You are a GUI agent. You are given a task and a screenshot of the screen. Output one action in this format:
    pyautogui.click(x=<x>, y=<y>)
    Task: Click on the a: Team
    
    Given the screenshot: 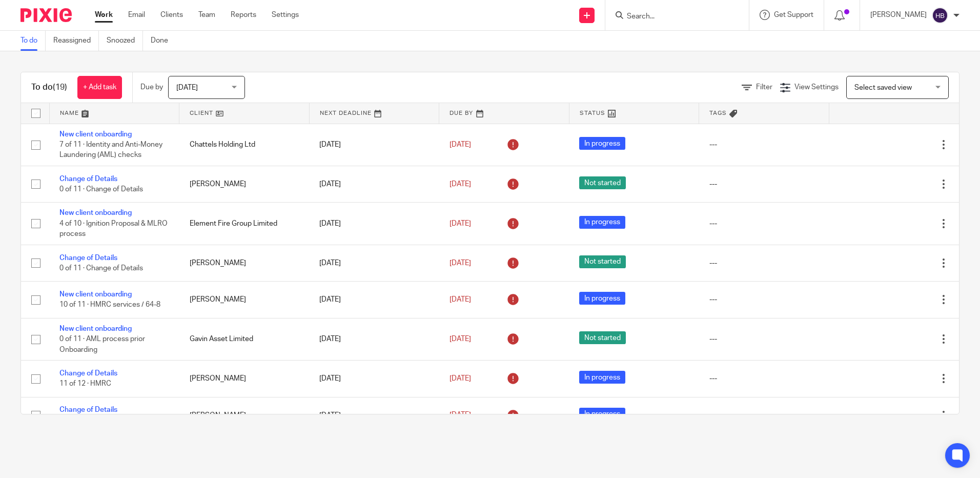 What is the action you would take?
    pyautogui.click(x=207, y=15)
    